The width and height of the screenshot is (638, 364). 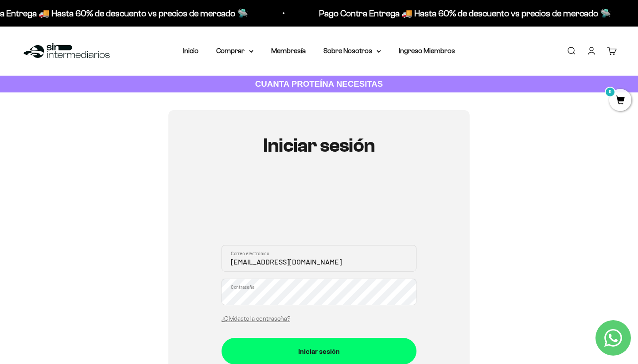 I want to click on p: Pago Contra Entrega 🚚 Hasta 60% de descuento vs precios de mercado 🛸, so click(x=277, y=13).